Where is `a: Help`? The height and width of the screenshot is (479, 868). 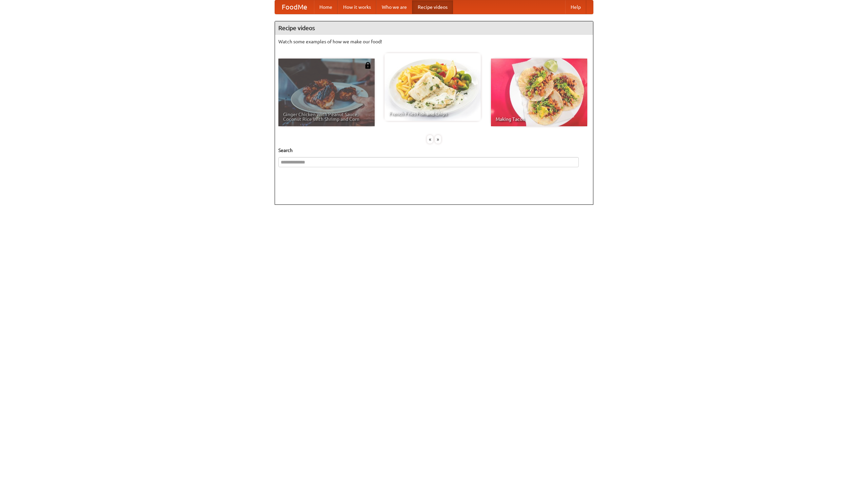 a: Help is located at coordinates (576, 7).